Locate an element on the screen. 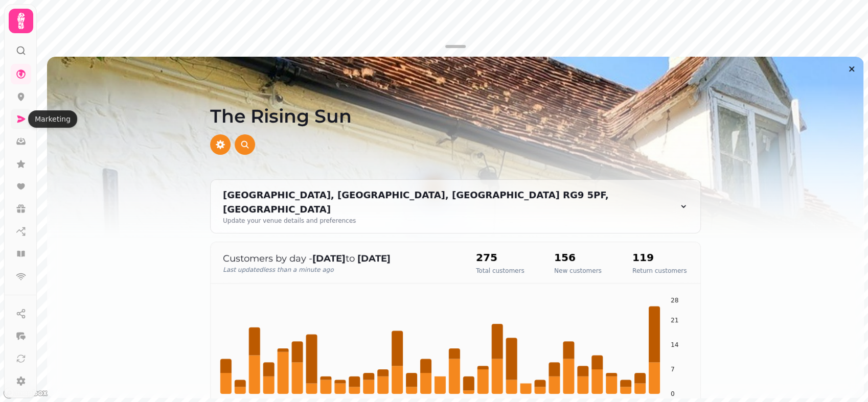 Image resolution: width=868 pixels, height=402 pixels. div: Marketing is located at coordinates (53, 119).